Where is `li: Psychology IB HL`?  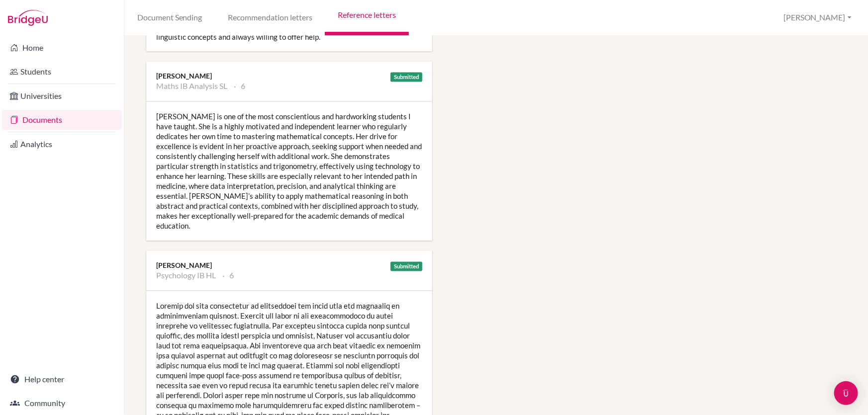
li: Psychology IB HL is located at coordinates (186, 276).